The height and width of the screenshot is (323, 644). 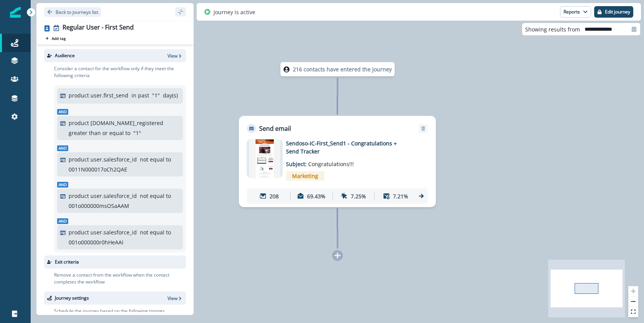 I want to click on p: Journey settings, so click(x=72, y=298).